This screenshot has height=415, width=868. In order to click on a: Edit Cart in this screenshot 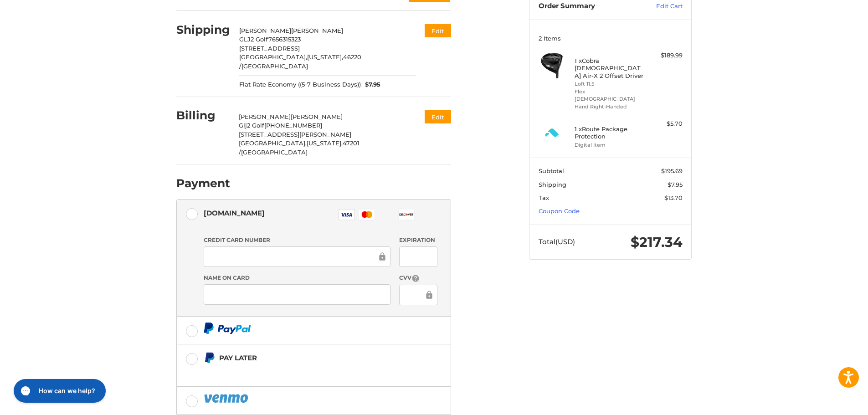, I will do `click(659, 6)`.